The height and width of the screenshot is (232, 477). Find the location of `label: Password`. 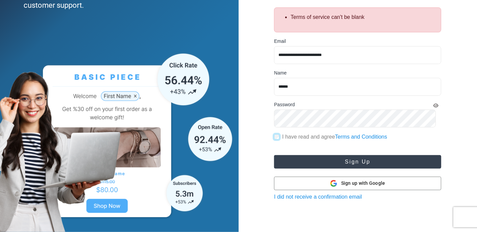

label: Password is located at coordinates (284, 105).